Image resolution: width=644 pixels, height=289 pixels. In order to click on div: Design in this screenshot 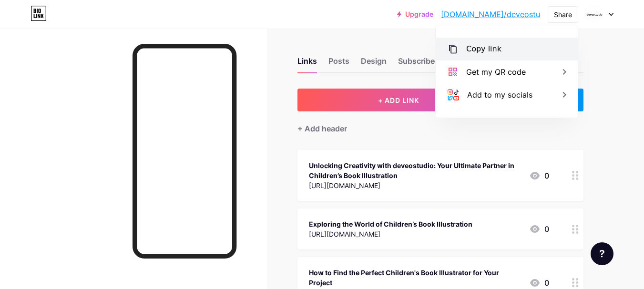, I will do `click(374, 64)`.